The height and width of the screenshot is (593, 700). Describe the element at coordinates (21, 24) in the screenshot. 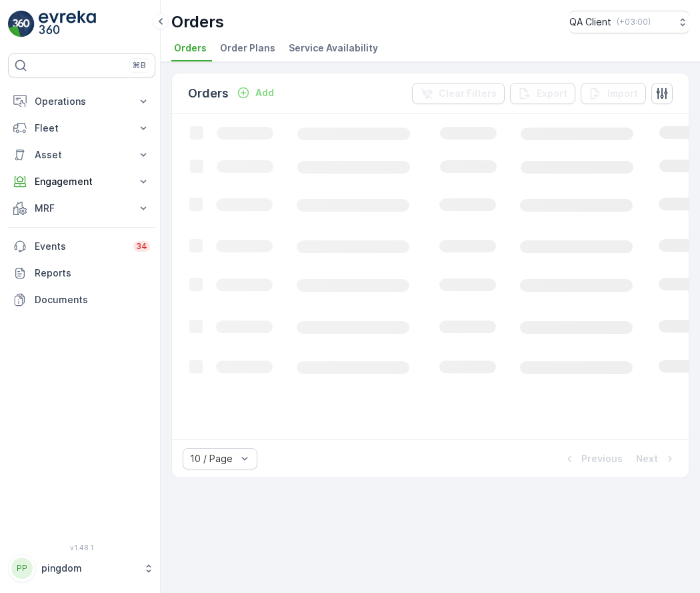

I see `img: logo` at that location.